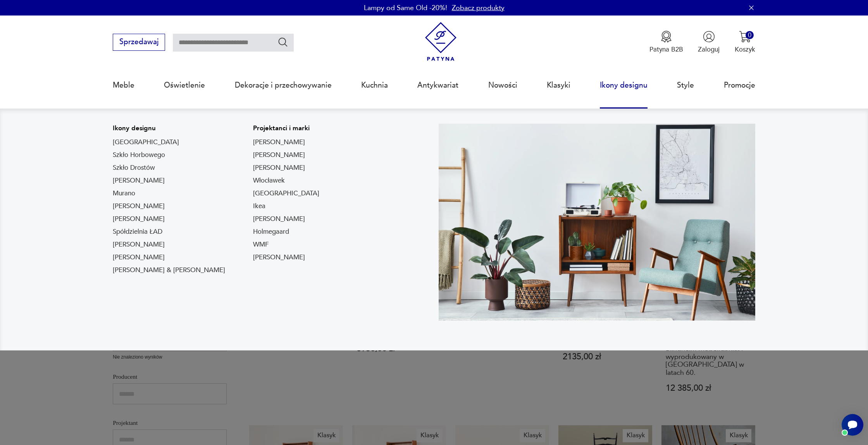 Image resolution: width=868 pixels, height=445 pixels. What do you see at coordinates (139, 42) in the screenshot?
I see `button: Sprzedawaj` at bounding box center [139, 42].